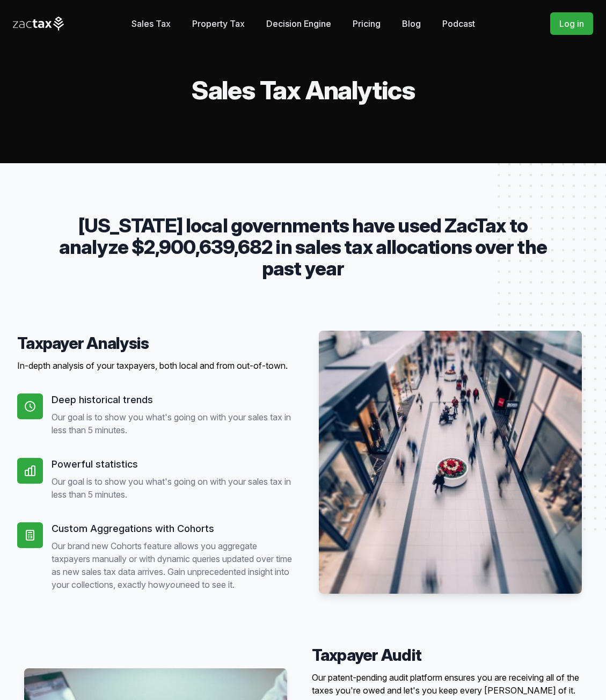 The image size is (606, 700). I want to click on h5: Deep historical trends, so click(173, 400).